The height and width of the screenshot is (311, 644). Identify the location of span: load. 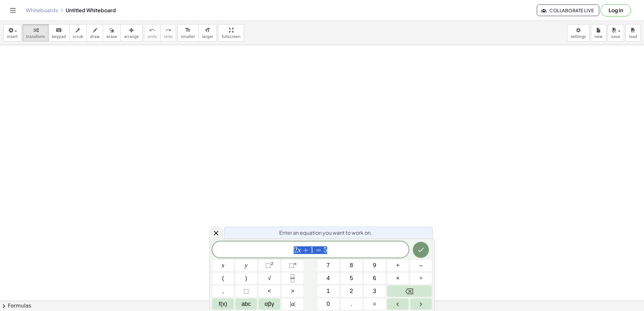
(633, 37).